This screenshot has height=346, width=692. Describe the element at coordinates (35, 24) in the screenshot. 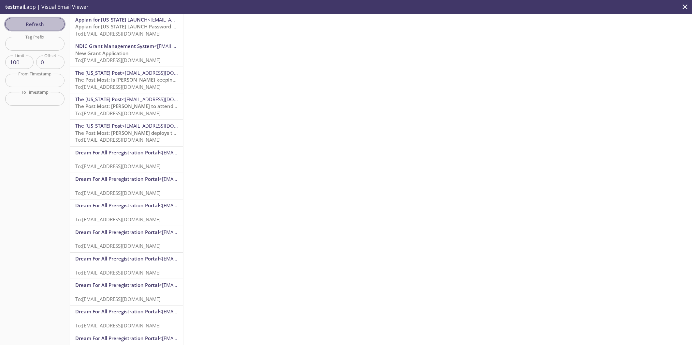

I see `span: Refresh` at that location.